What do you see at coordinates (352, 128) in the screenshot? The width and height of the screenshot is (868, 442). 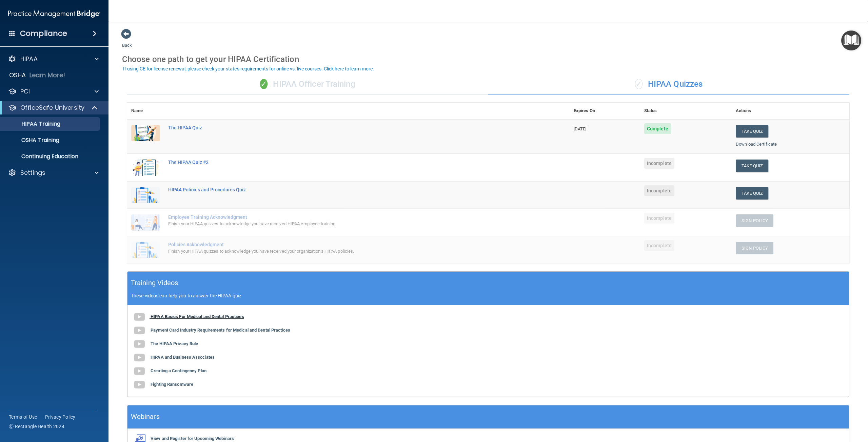 I see `div: The HIPAA Quiz` at bounding box center [352, 128].